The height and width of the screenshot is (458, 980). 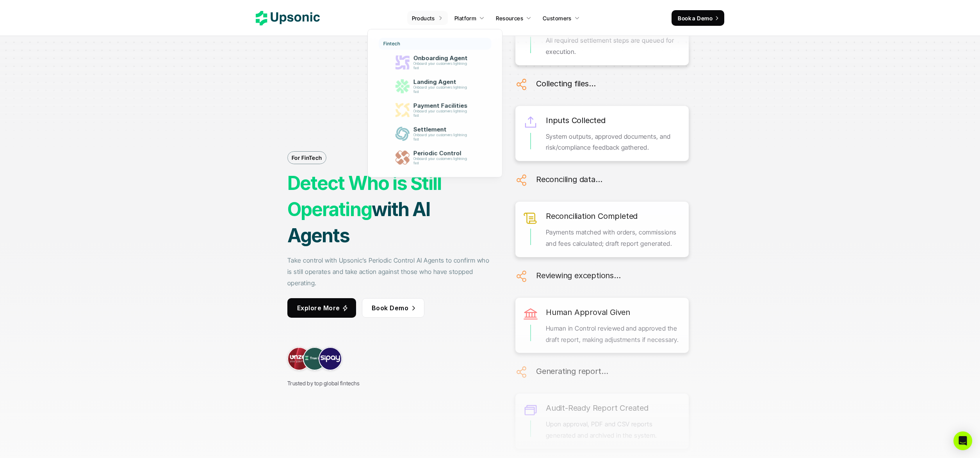 What do you see at coordinates (963, 441) in the screenshot?
I see `div: Open Intercom Messenger` at bounding box center [963, 441].